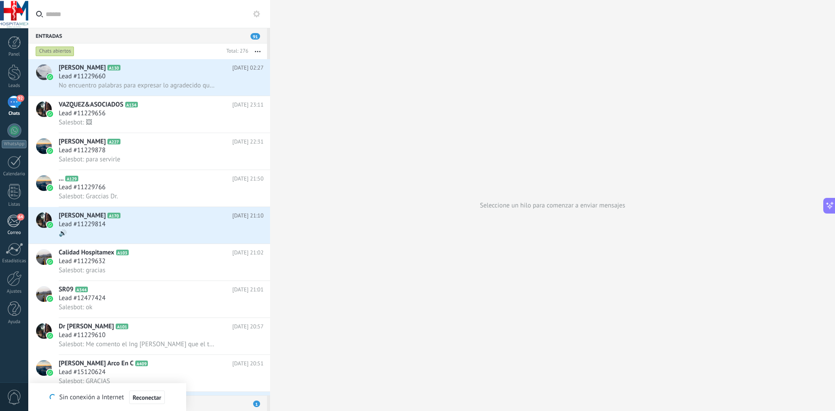 The height and width of the screenshot is (411, 835). Describe the element at coordinates (82, 188) in the screenshot. I see `span: Lead #11229766` at that location.